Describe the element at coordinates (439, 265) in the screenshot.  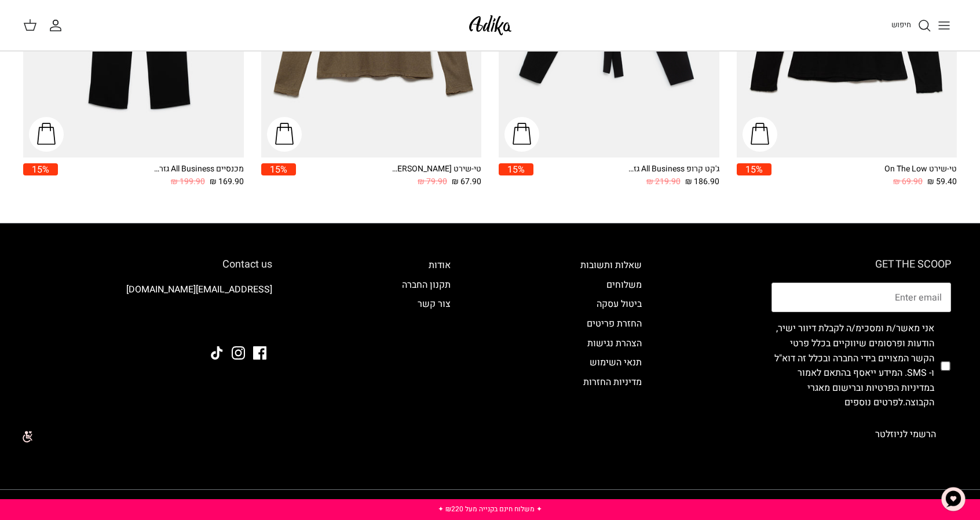
I see `a: אודות` at that location.